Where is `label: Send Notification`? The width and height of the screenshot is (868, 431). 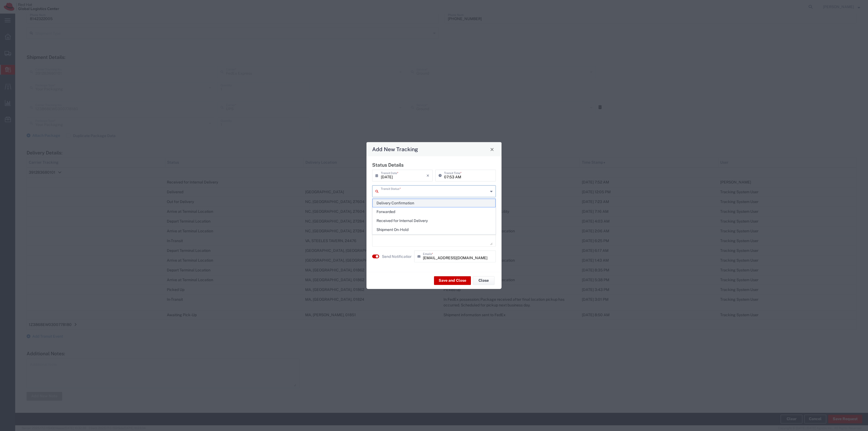
label: Send Notification is located at coordinates (397, 256).